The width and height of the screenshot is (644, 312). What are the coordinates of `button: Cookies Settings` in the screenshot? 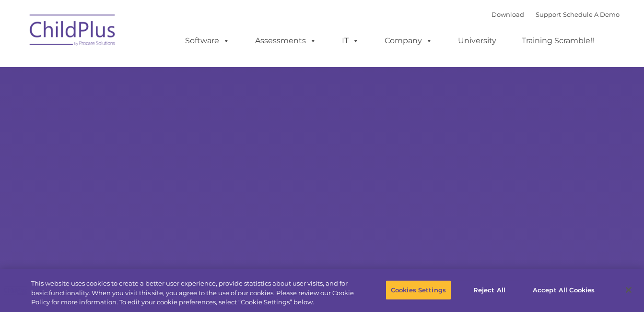 It's located at (418, 289).